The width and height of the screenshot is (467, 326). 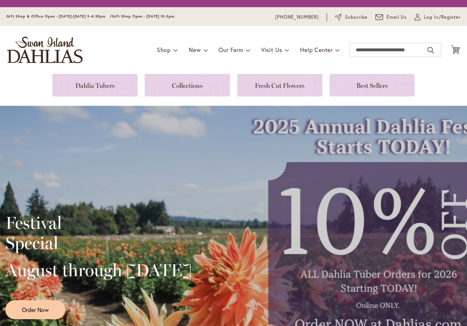 What do you see at coordinates (442, 17) in the screenshot?
I see `span: Log In/Register` at bounding box center [442, 17].